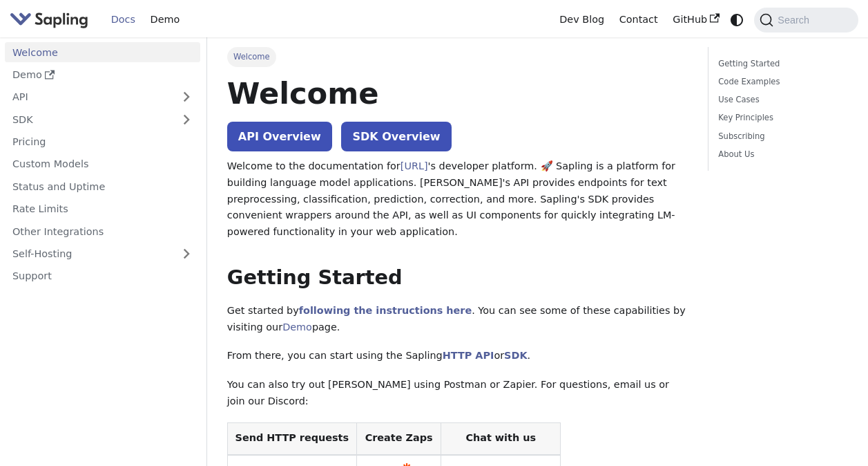  Describe the element at coordinates (385, 310) in the screenshot. I see `a: following the instructions here` at that location.